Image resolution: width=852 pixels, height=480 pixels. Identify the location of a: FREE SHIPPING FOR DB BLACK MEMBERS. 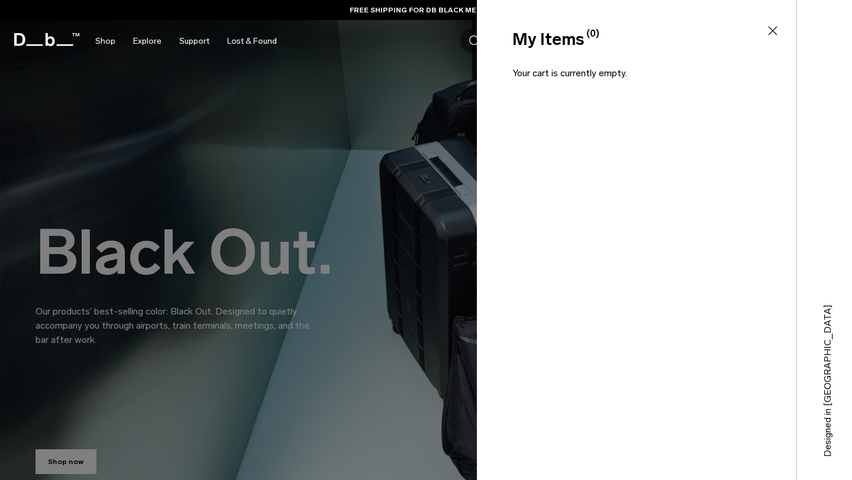
(426, 10).